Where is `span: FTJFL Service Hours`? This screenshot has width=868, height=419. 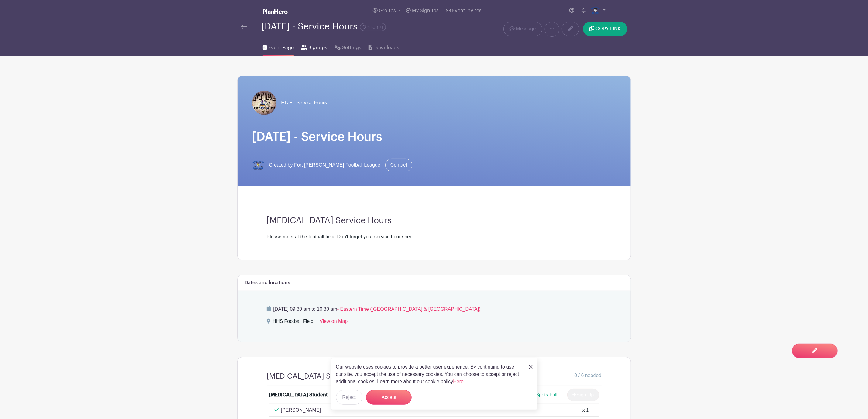 span: FTJFL Service Hours is located at coordinates (304, 103).